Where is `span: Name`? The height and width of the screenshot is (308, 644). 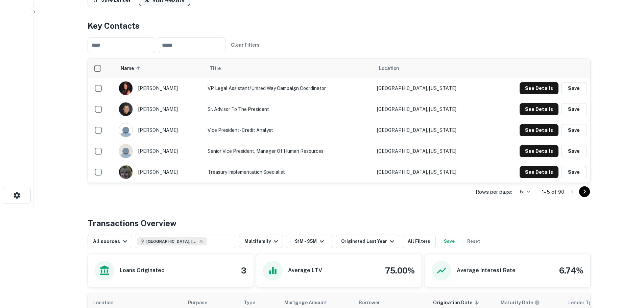 span: Name is located at coordinates (131, 68).